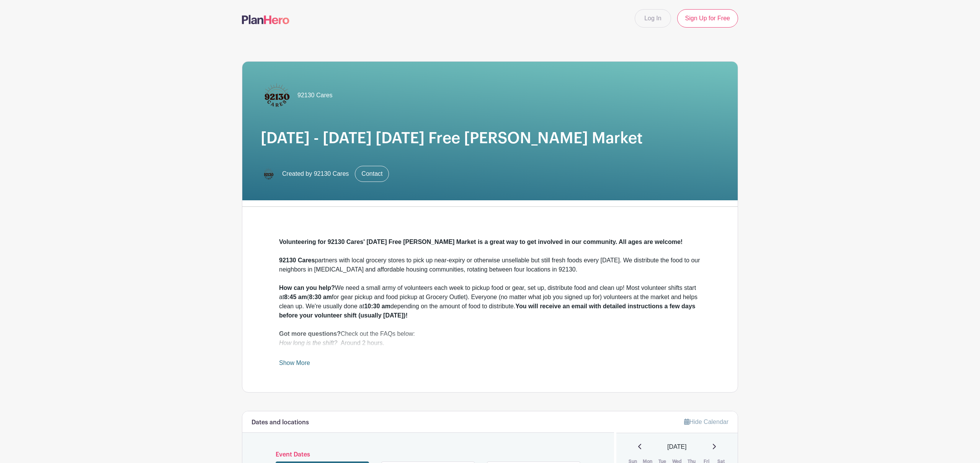 The height and width of the screenshot is (463, 980). I want to click on a: Log In, so click(653, 18).